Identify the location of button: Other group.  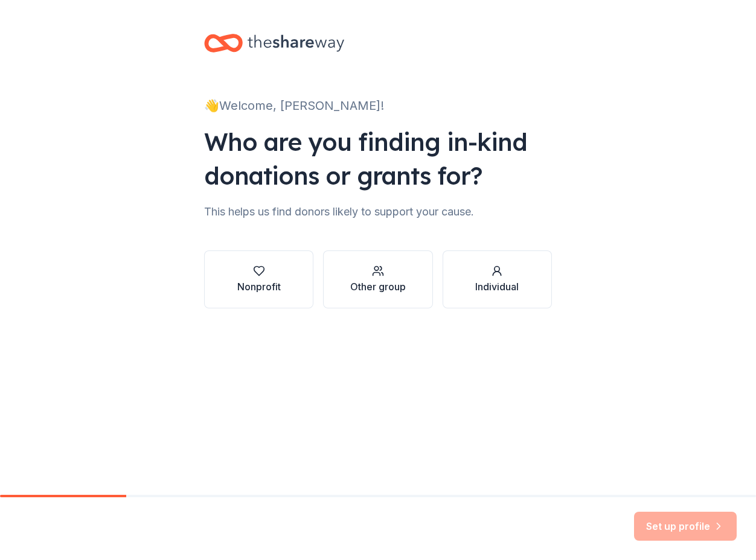
(377, 280).